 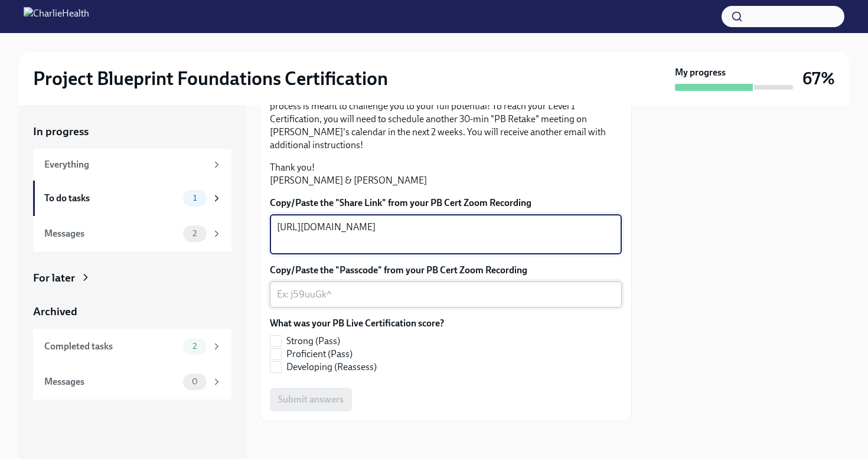 I want to click on strong: My progress, so click(x=700, y=72).